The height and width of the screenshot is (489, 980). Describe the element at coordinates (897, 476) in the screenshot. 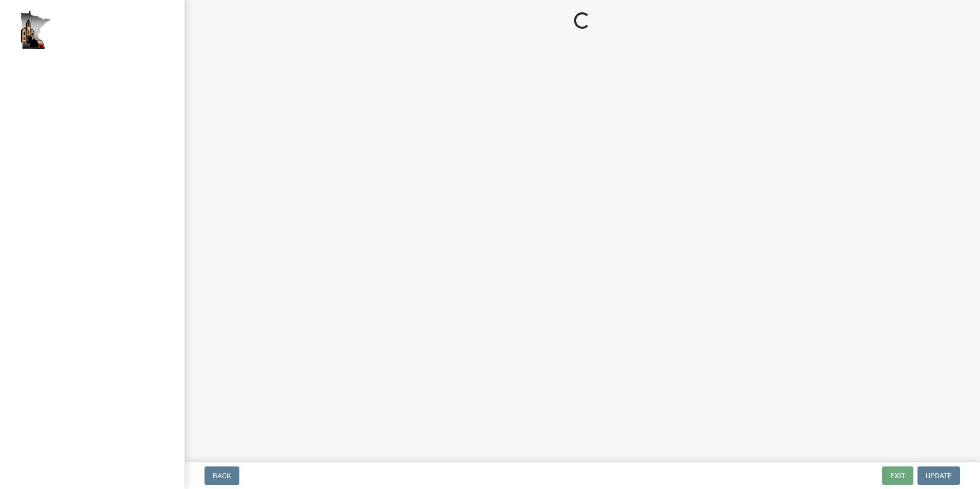

I see `button: Exit` at that location.